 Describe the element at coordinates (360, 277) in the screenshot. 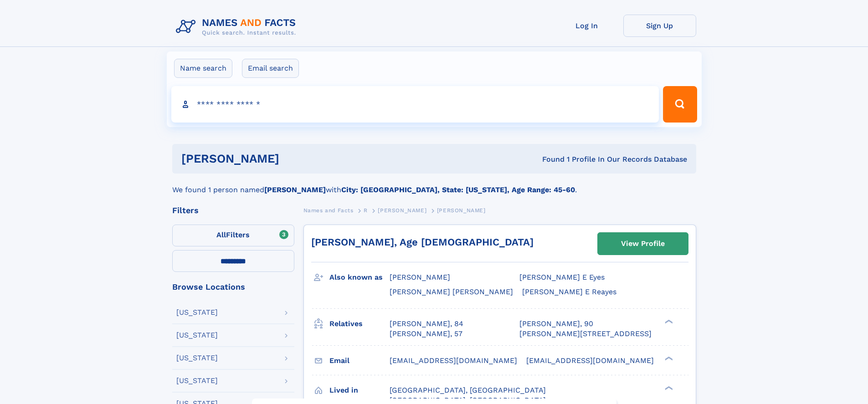

I see `h3: Also known as` at that location.